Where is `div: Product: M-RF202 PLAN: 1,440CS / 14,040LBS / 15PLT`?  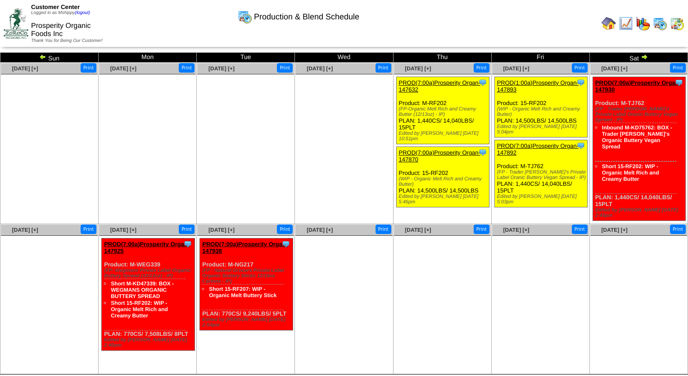 div: Product: M-RF202 PLAN: 1,440CS / 14,040LBS / 15PLT is located at coordinates (443, 110).